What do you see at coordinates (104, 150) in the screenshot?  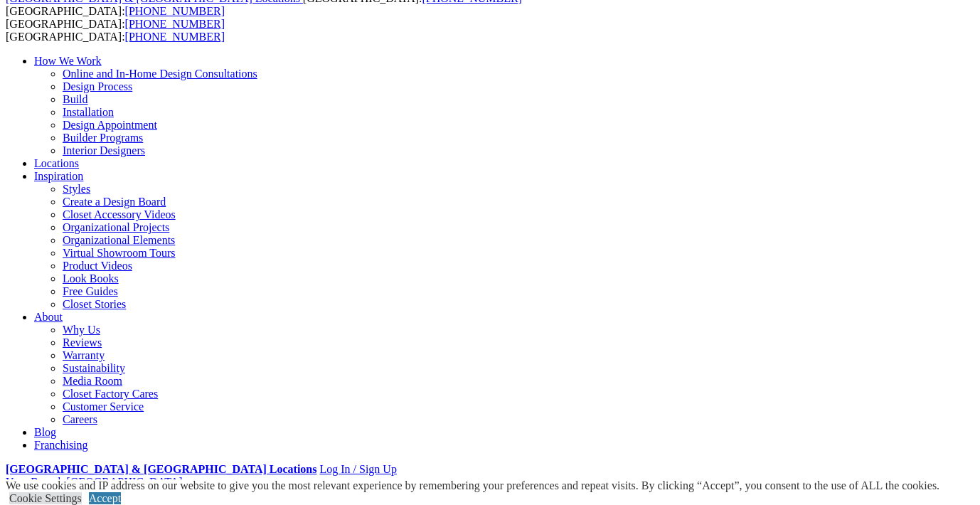 I see `a: Interior Designers` at bounding box center [104, 150].